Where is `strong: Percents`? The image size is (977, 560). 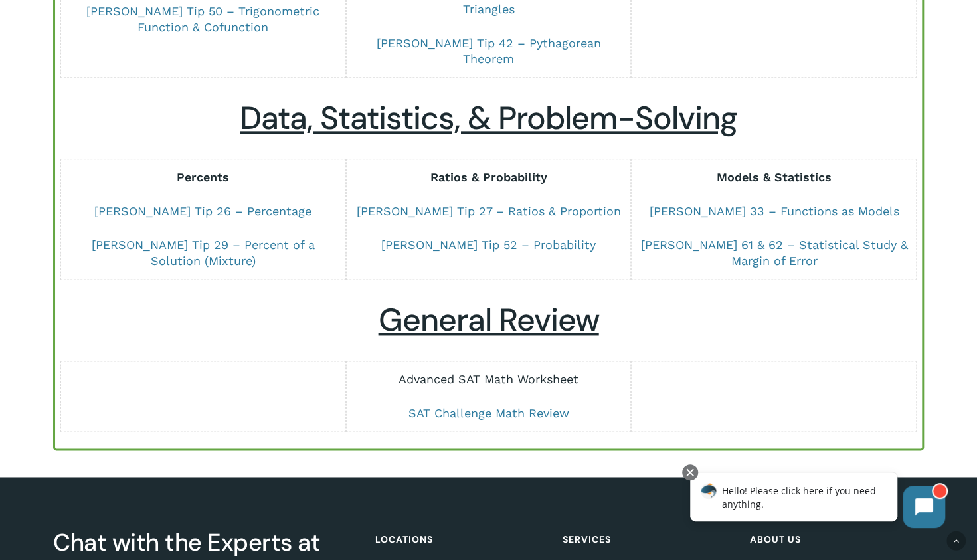 strong: Percents is located at coordinates (203, 177).